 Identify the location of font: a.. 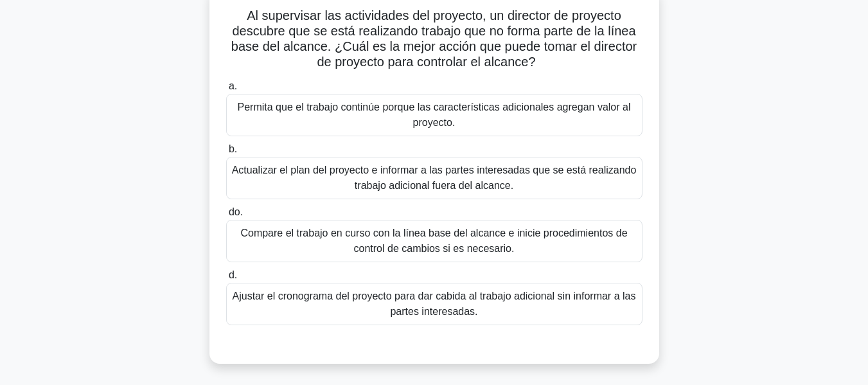
(233, 86).